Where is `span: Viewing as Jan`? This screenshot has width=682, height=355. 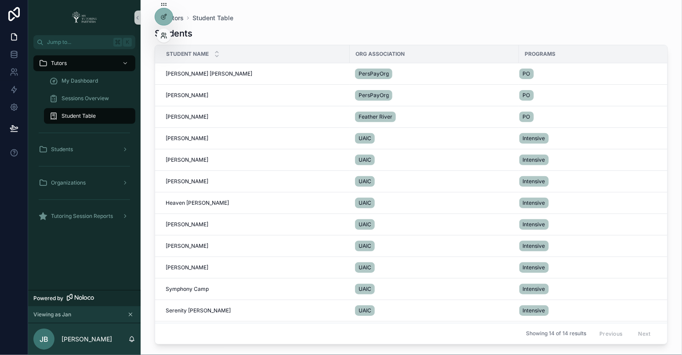 span: Viewing as Jan is located at coordinates (52, 314).